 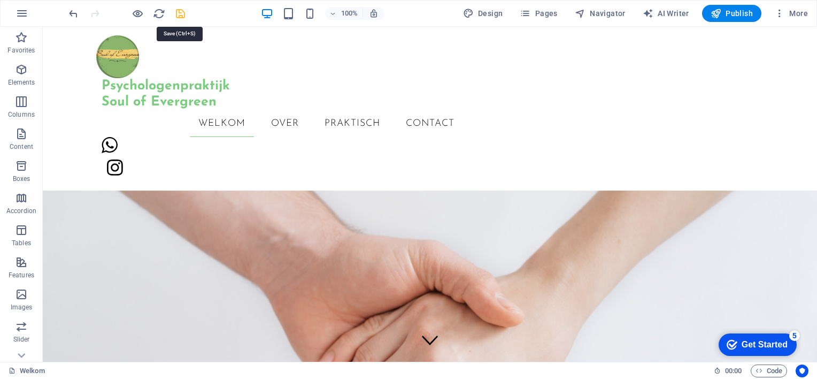 I want to click on p: Tables, so click(x=21, y=243).